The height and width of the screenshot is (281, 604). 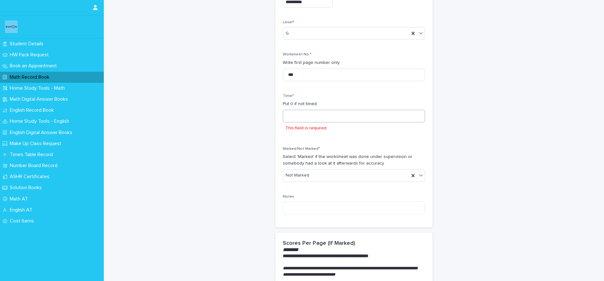 What do you see at coordinates (297, 54) in the screenshot?
I see `span: Worksheet No.` at bounding box center [297, 54].